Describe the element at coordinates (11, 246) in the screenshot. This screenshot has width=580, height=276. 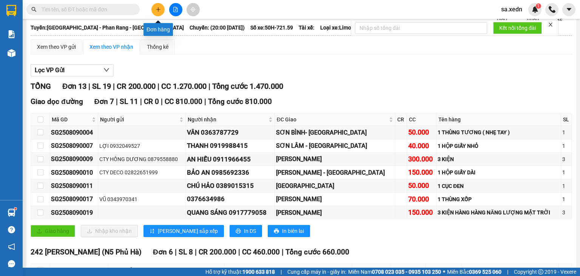
I see `span: notification` at that location.